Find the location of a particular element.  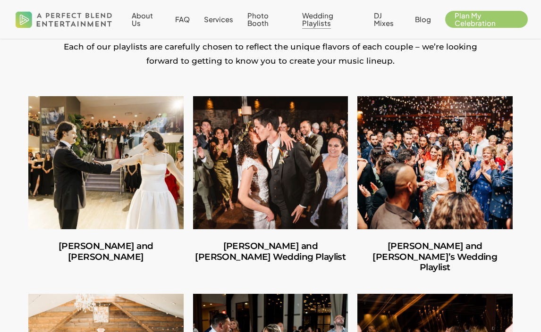

p: Looking for some musical inspiration? Check out these playlists from some of our favorite wedding... is located at coordinates (270, 47).